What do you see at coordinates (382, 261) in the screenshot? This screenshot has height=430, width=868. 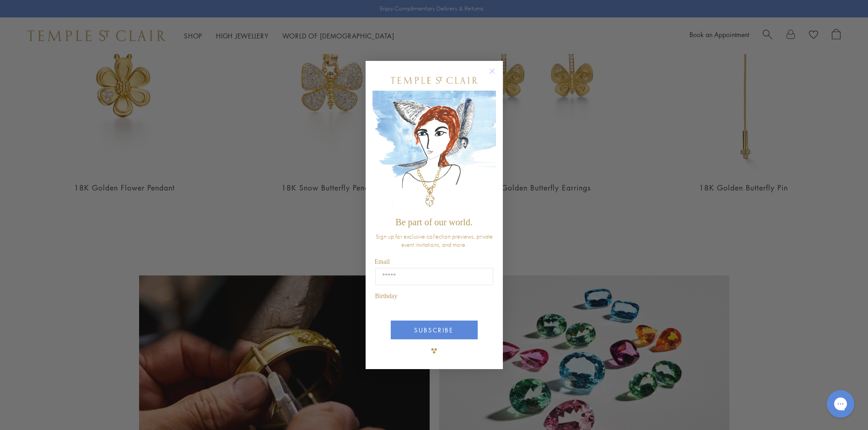 I see `span: Email` at bounding box center [382, 261].